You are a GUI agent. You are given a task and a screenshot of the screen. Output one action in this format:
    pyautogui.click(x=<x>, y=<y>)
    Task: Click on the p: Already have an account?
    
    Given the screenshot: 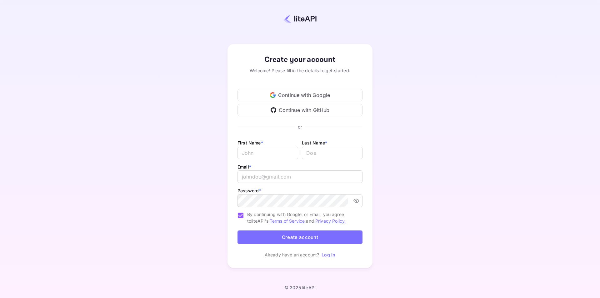 What is the action you would take?
    pyautogui.click(x=292, y=254)
    